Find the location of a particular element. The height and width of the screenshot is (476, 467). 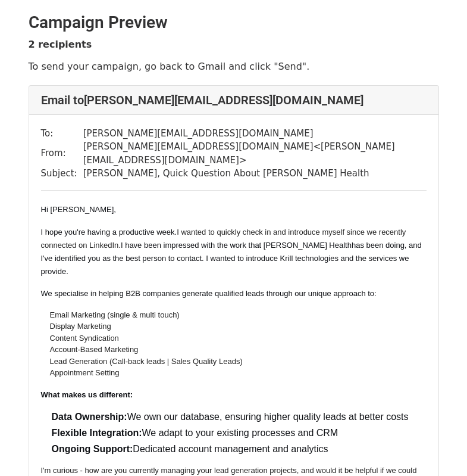

font: We own our database, ensuring higher quality leads at better costs is located at coordinates (231, 416).